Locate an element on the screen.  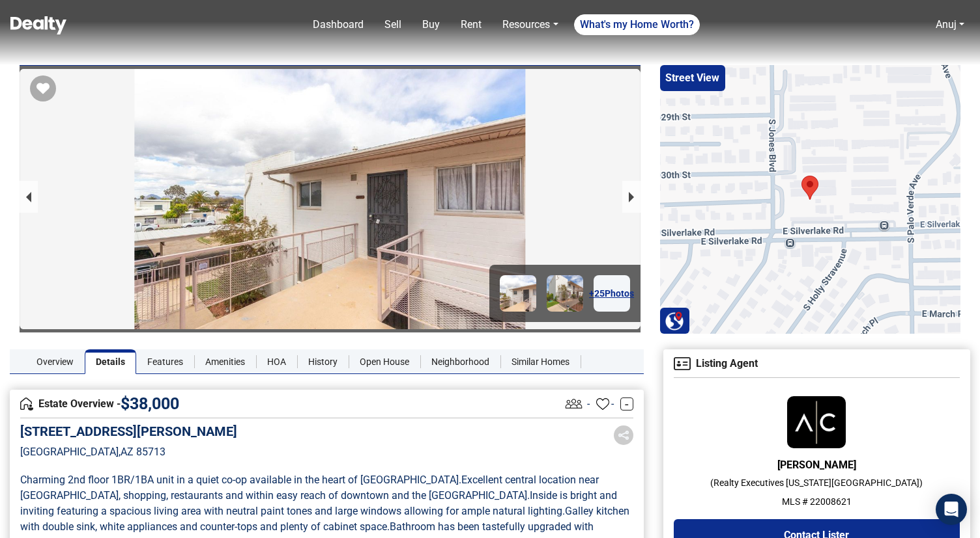
button: Street View is located at coordinates (693, 78).